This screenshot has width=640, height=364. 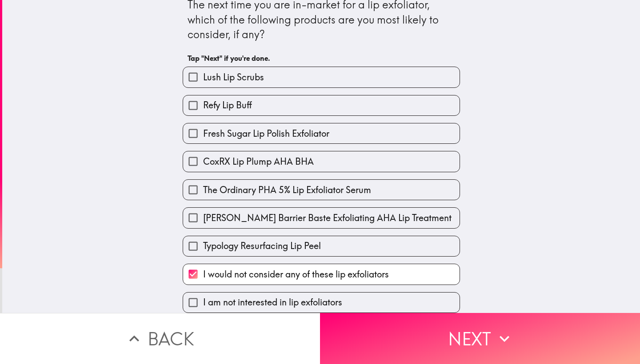 I want to click on button: Refy Lip Buff, so click(x=321, y=105).